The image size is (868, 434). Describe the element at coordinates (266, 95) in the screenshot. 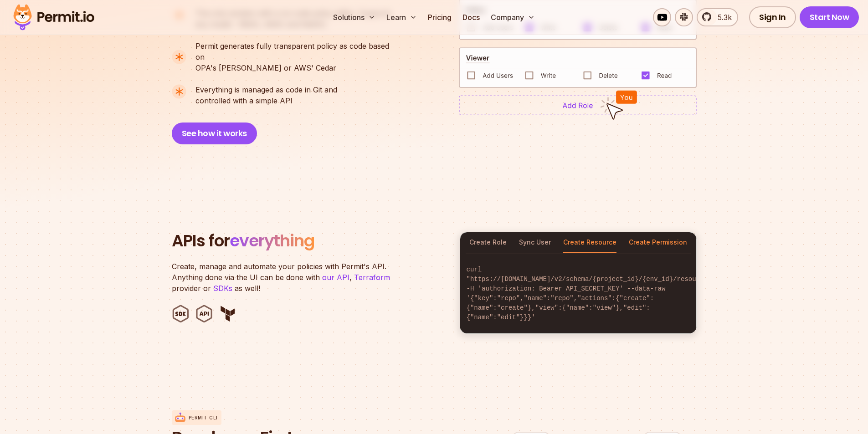

I see `p: controlled with a simple API` at that location.